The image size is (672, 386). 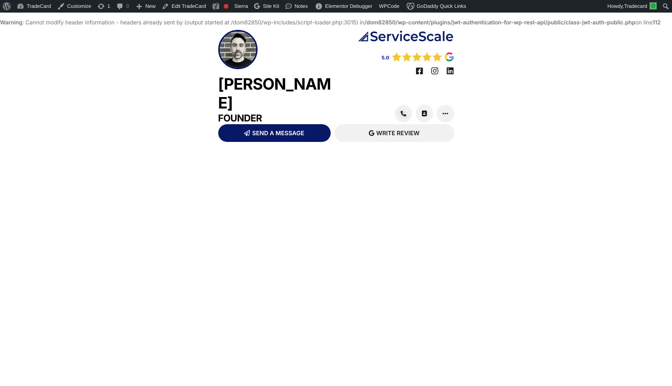 I want to click on a: WRITE REVIEW, so click(x=394, y=133).